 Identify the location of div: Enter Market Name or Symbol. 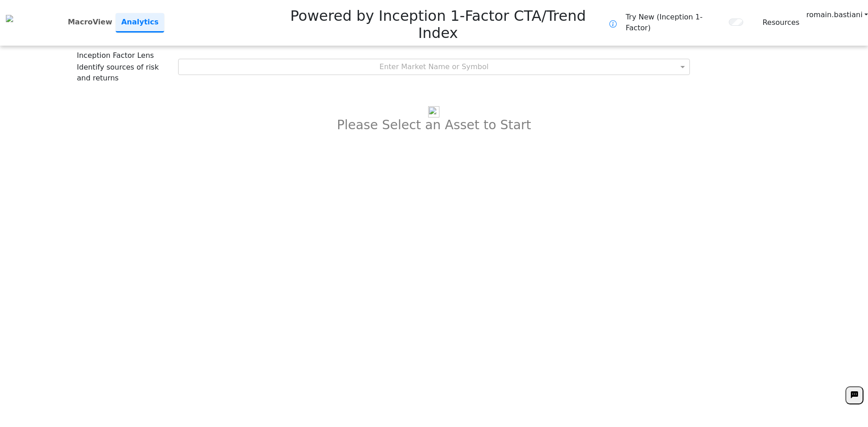
(434, 67).